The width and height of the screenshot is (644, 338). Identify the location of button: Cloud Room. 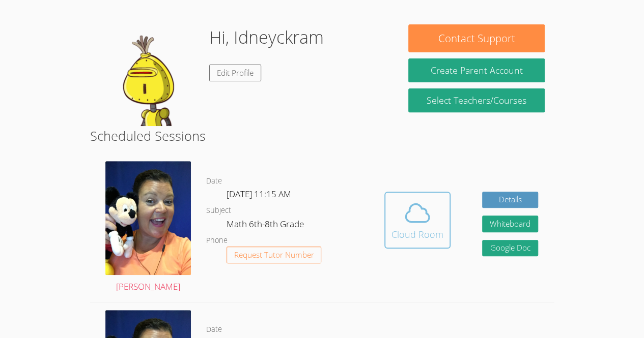
(417, 220).